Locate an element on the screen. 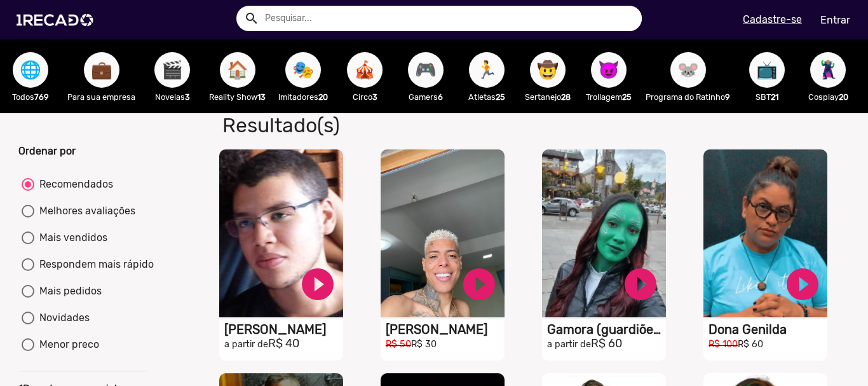  a: Entrar is located at coordinates (835, 20).